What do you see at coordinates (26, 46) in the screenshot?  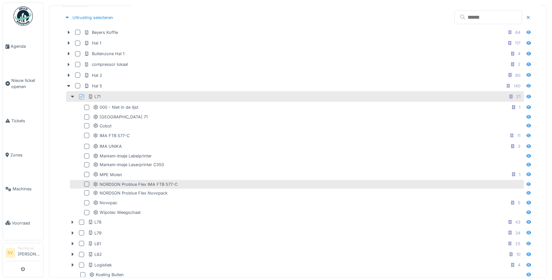 I see `span: Agenda` at bounding box center [26, 46].